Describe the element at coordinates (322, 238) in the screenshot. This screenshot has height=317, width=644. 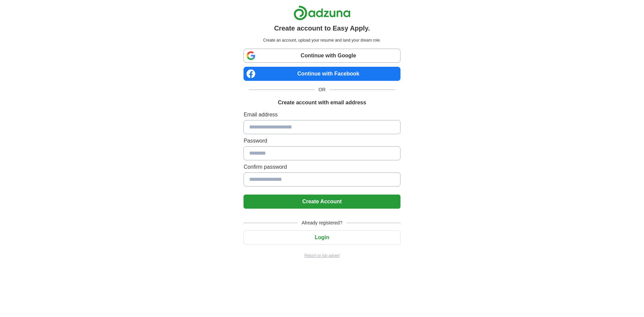
I see `button: Login` at that location.